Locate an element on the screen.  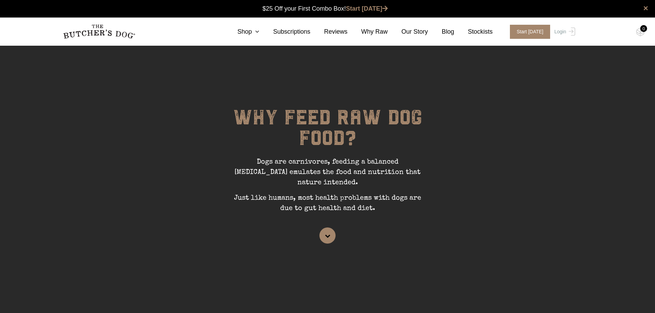
div: 0 is located at coordinates (643, 29).